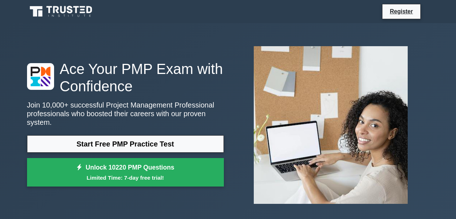  Describe the element at coordinates (126, 78) in the screenshot. I see `h1: Ace Your PMP Exam with Confidence` at that location.